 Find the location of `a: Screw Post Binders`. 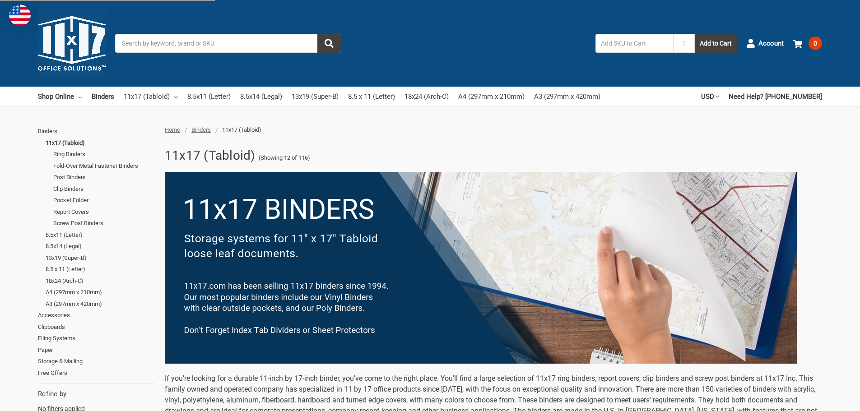

a: Screw Post Binders is located at coordinates (104, 224).